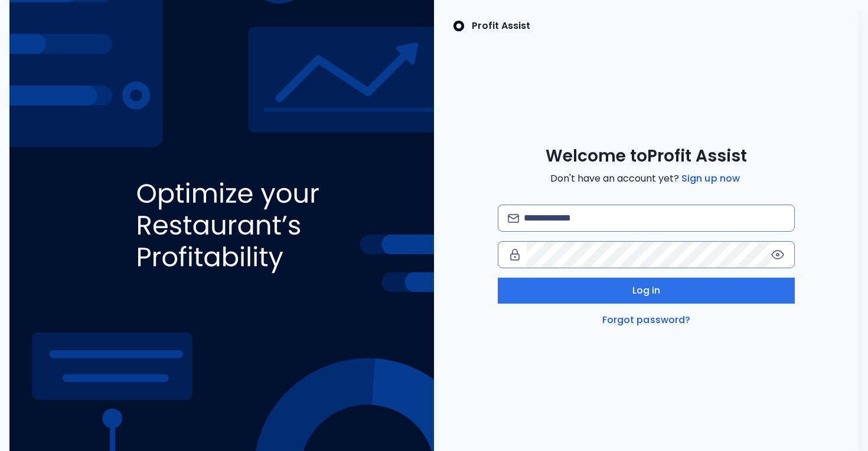 The width and height of the screenshot is (868, 451). Describe the element at coordinates (646, 291) in the screenshot. I see `button: Log in` at that location.